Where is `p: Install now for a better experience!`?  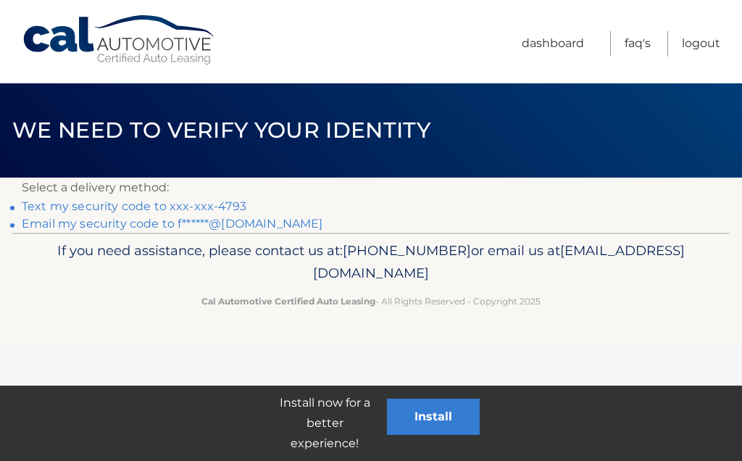
p: Install now for a better experience! is located at coordinates (325, 423).